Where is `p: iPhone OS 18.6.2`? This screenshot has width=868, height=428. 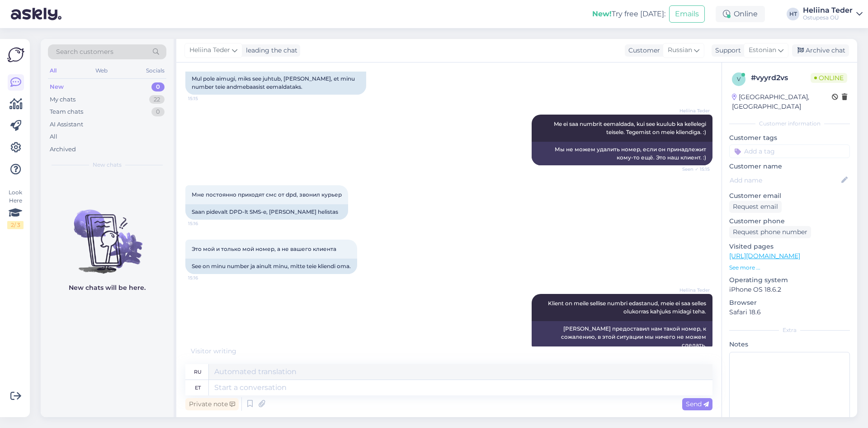
p: iPhone OS 18.6.2 is located at coordinates (789, 289).